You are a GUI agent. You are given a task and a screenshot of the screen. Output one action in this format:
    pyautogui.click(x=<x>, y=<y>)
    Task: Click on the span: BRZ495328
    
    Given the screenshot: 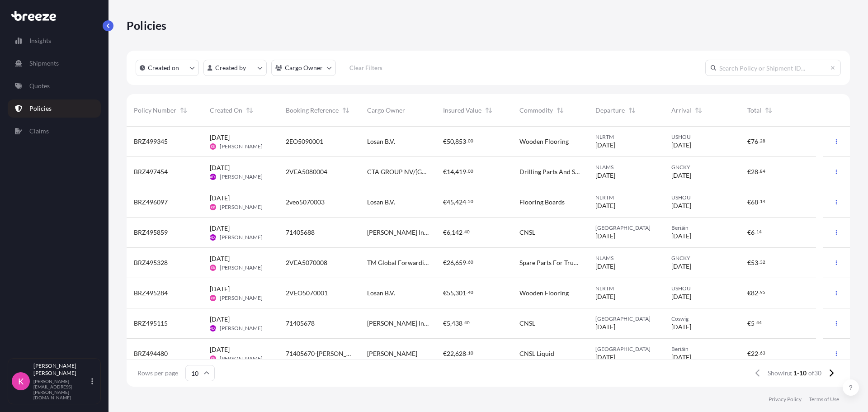 What is the action you would take?
    pyautogui.click(x=150, y=263)
    